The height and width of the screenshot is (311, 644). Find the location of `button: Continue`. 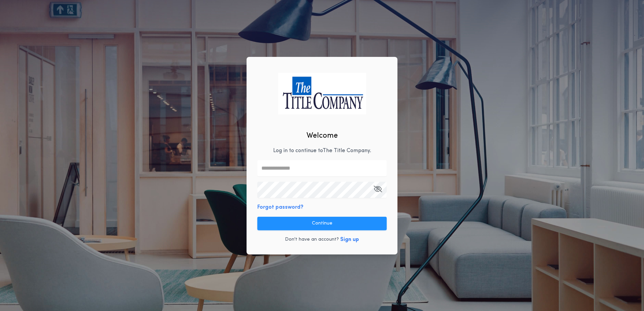

button: Continue is located at coordinates (322, 223).